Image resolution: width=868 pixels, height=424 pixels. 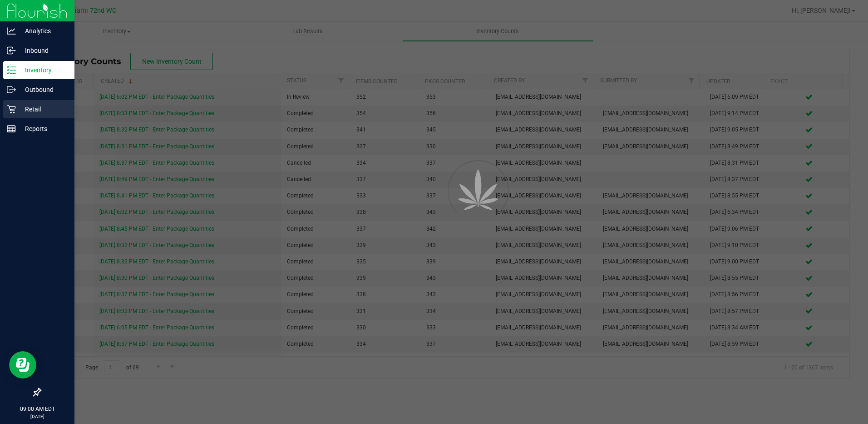 I want to click on inline-svg: Analytics, so click(x=11, y=31).